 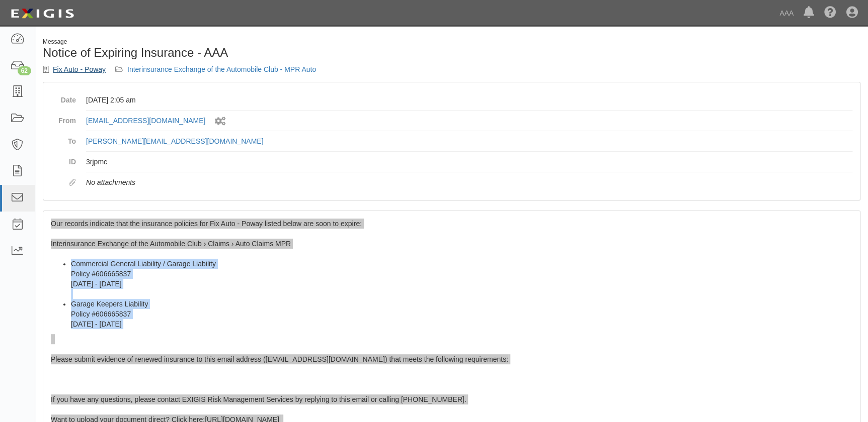 I want to click on a: AAA, so click(x=787, y=13).